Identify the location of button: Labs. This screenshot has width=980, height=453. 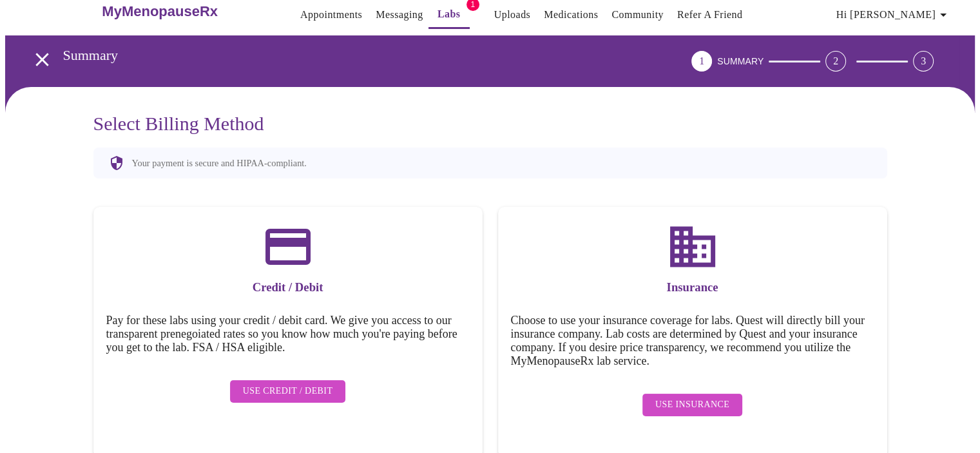
(449, 15).